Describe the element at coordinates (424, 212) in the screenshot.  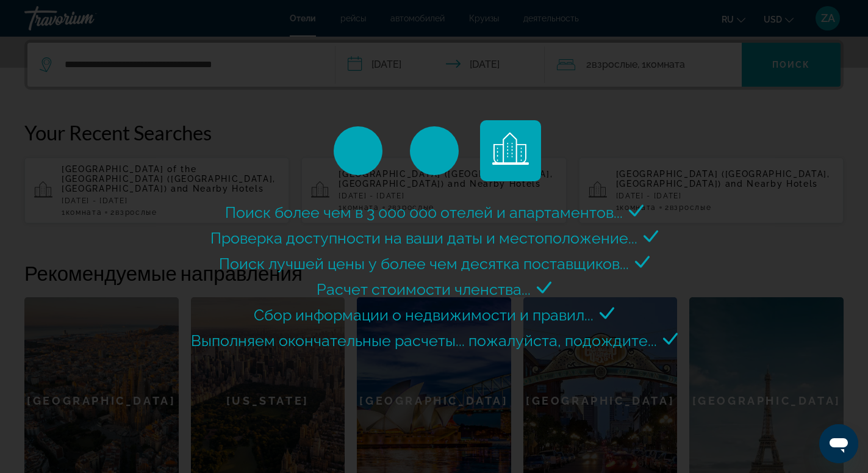
I see `span: Поиск более чем в 3 000 000 отелей и апартаментов...` at that location.